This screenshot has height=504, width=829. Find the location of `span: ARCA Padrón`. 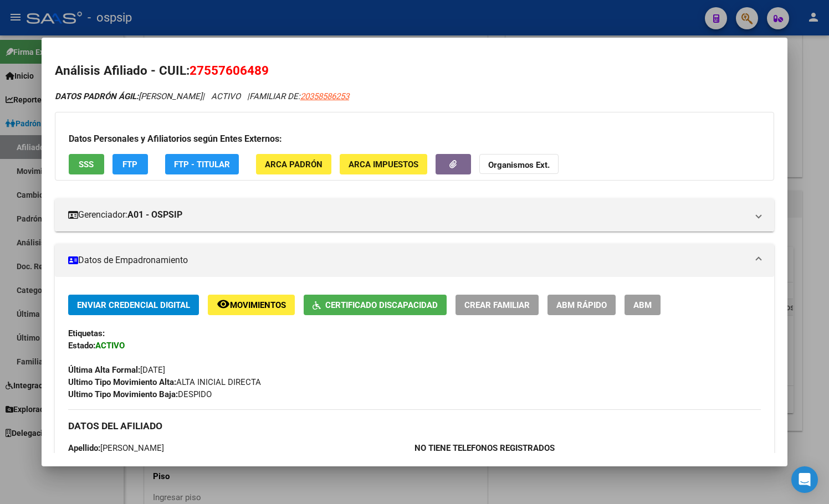

span: ARCA Padrón is located at coordinates (294, 164).